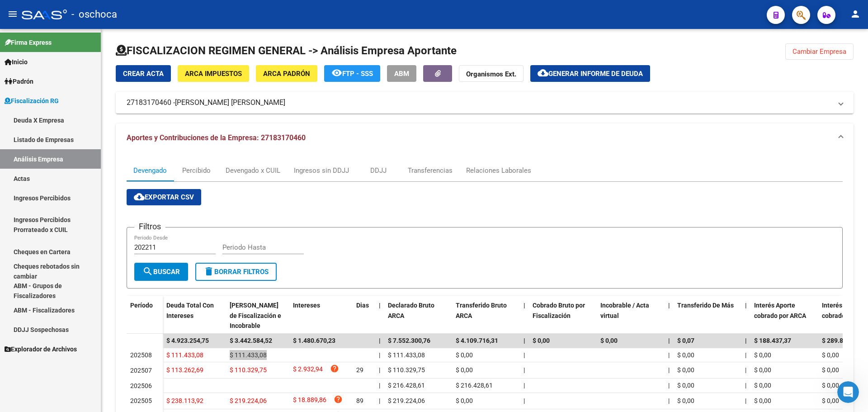 The image size is (868, 412). Describe the element at coordinates (480, 103) in the screenshot. I see `mat-panel-title: 27183170460 -` at that location.